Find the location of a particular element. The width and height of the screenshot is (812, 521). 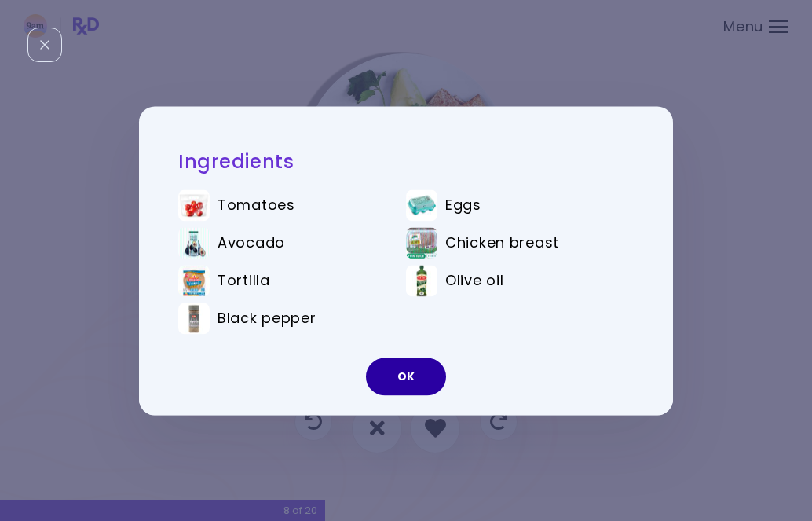

span: Olive oil is located at coordinates (474, 280).